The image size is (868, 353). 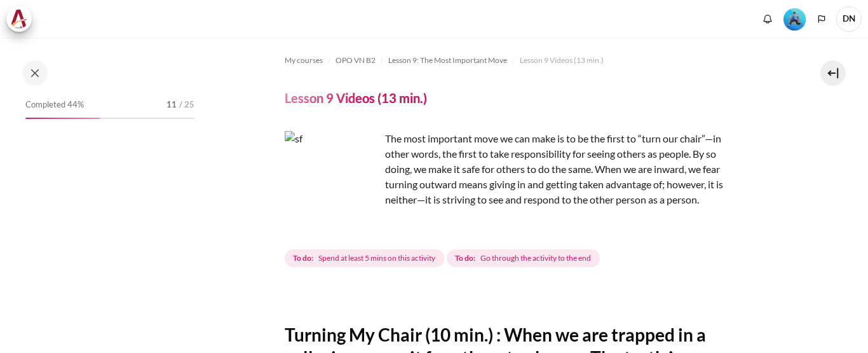 What do you see at coordinates (531, 61) in the screenshot?
I see `nav: Navigation bar` at bounding box center [531, 61].